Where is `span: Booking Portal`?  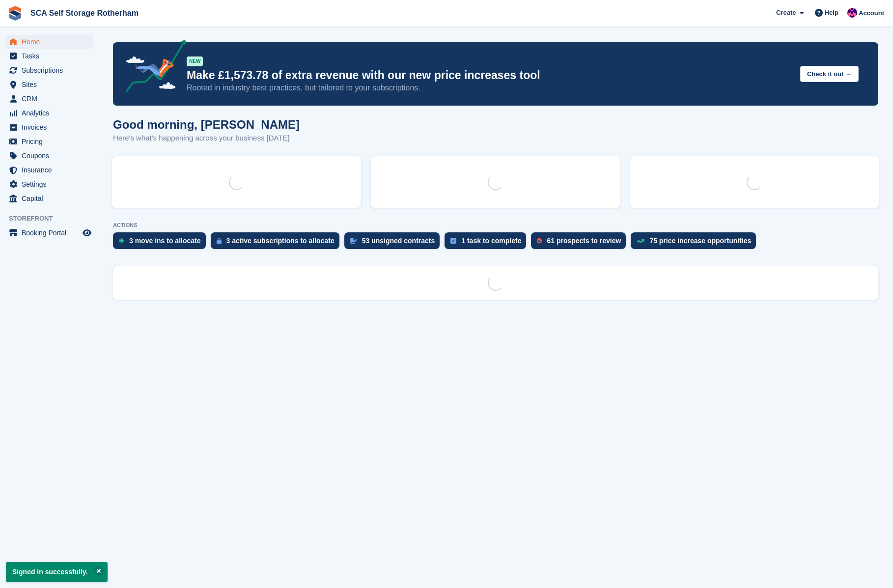 span: Booking Portal is located at coordinates (51, 233).